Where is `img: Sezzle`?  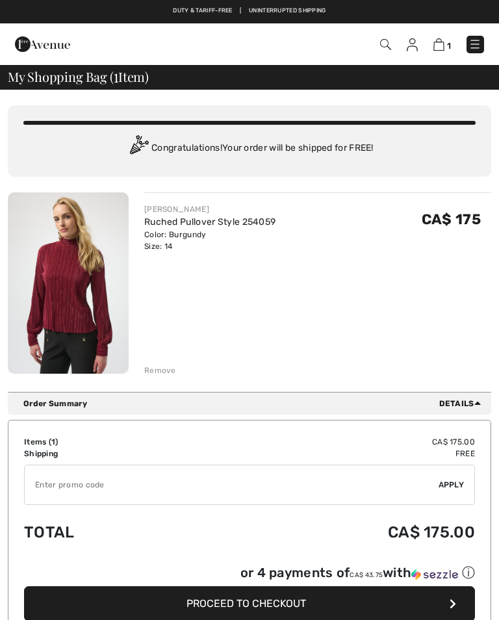
img: Sezzle is located at coordinates (435, 574).